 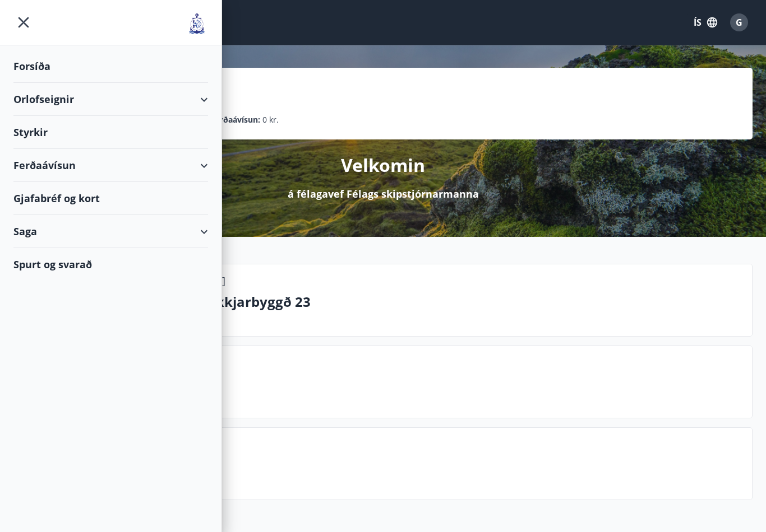 What do you see at coordinates (739, 22) in the screenshot?
I see `button: G` at bounding box center [739, 22].